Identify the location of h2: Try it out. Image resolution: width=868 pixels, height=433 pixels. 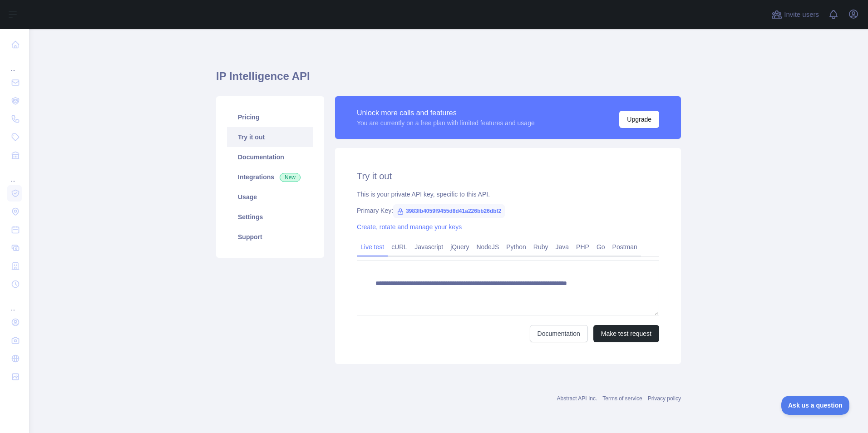
(508, 176).